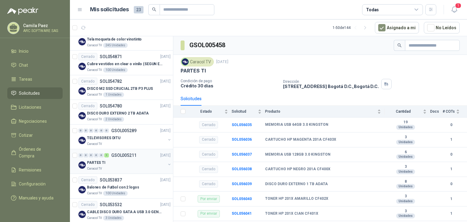  I want to click on b: SOL056040, so click(242, 199).